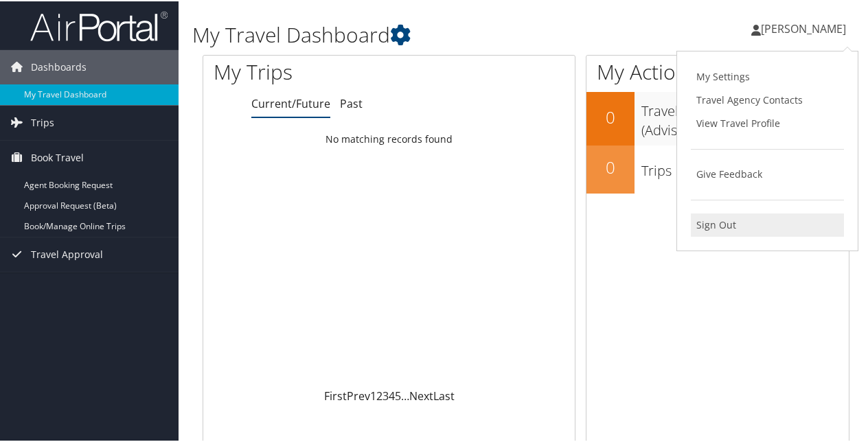  What do you see at coordinates (359, 395) in the screenshot?
I see `a: Prev` at bounding box center [359, 395].